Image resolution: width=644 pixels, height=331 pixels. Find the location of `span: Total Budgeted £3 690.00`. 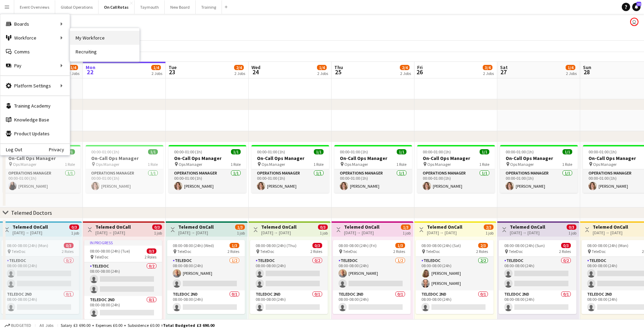

span: Total Budgeted £3 690.00 is located at coordinates (189, 325).